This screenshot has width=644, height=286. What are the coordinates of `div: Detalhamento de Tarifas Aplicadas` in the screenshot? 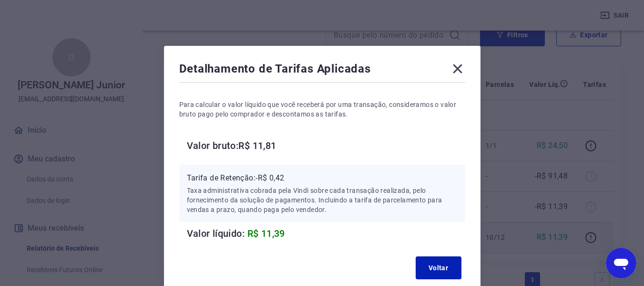 It's located at (322, 70).